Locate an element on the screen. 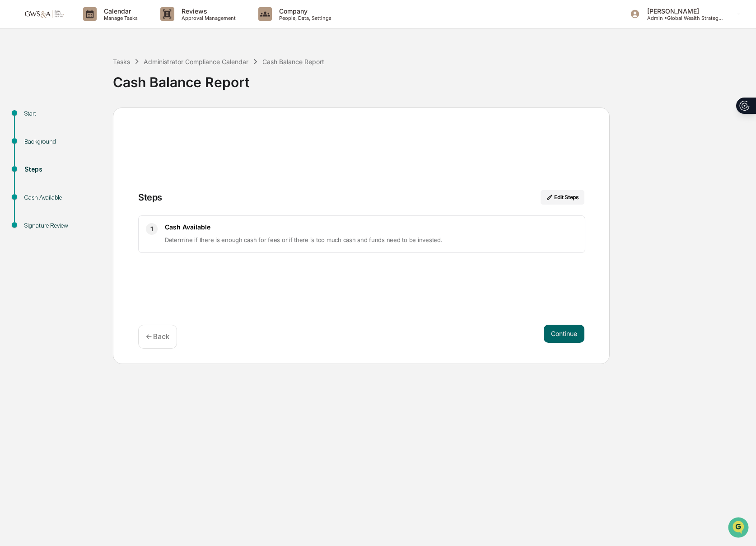 The height and width of the screenshot is (546, 756). p: How can we help? is located at coordinates (86, 26).